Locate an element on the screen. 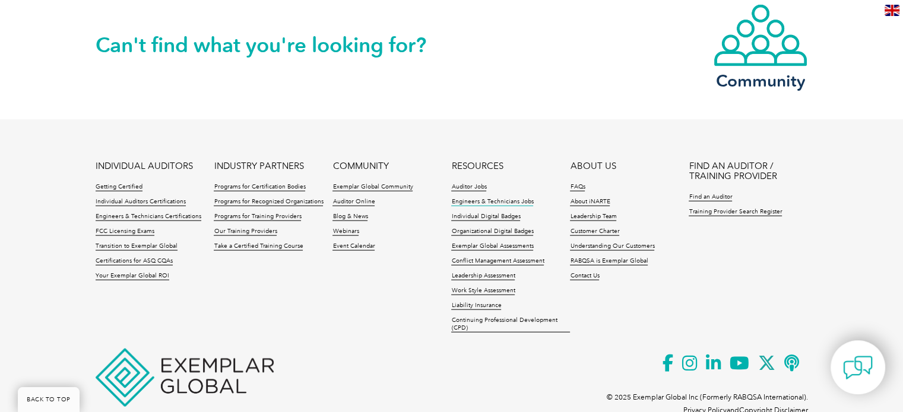 This screenshot has height=412, width=903. a: Engineers & Technicians Jobs is located at coordinates (492, 202).